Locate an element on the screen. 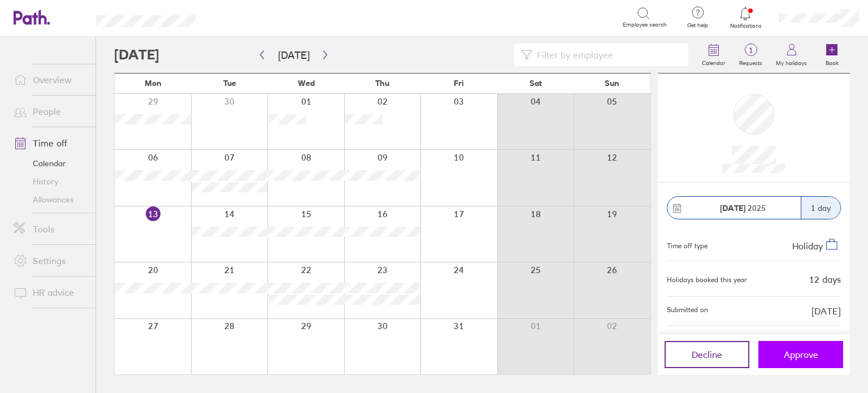  a: Settings is located at coordinates (49, 260).